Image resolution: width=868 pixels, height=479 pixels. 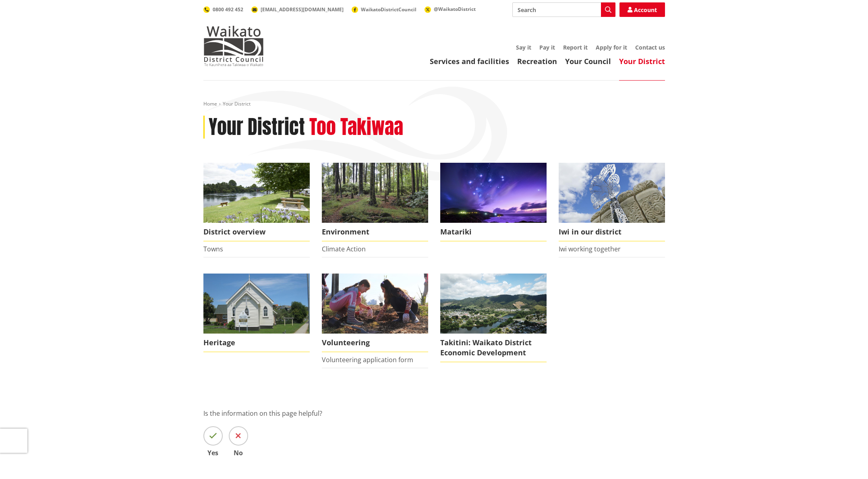 What do you see at coordinates (368, 359) in the screenshot?
I see `a: Volunteering application form` at bounding box center [368, 359].